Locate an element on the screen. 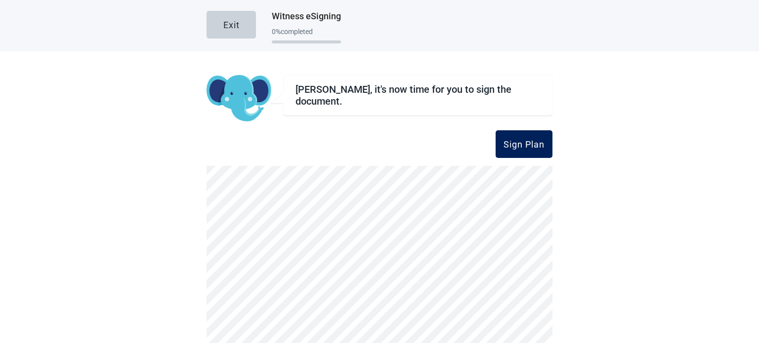 The image size is (759, 343). div: 0 % completed is located at coordinates (306, 32).